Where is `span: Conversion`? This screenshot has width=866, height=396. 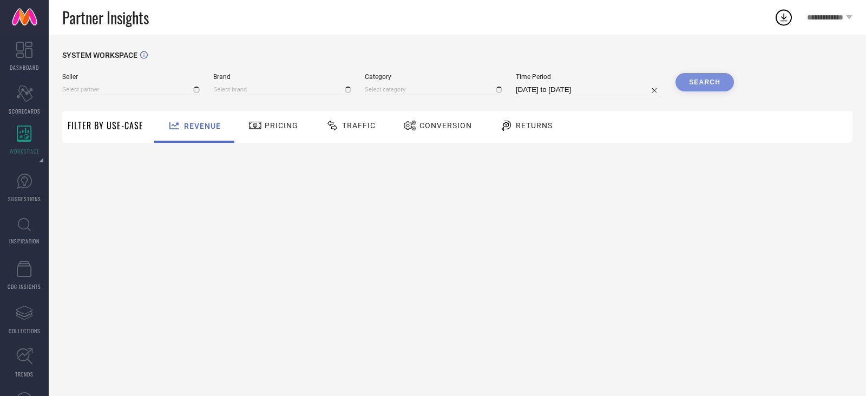
span: Conversion is located at coordinates (445, 126).